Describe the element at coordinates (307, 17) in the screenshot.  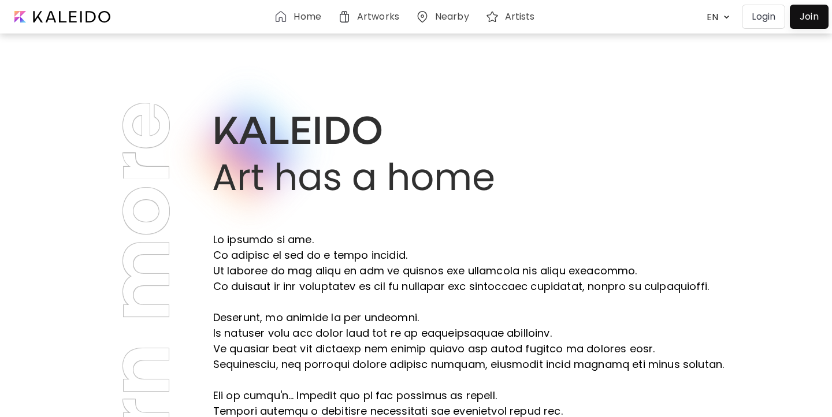
I see `h6: Home` at that location.